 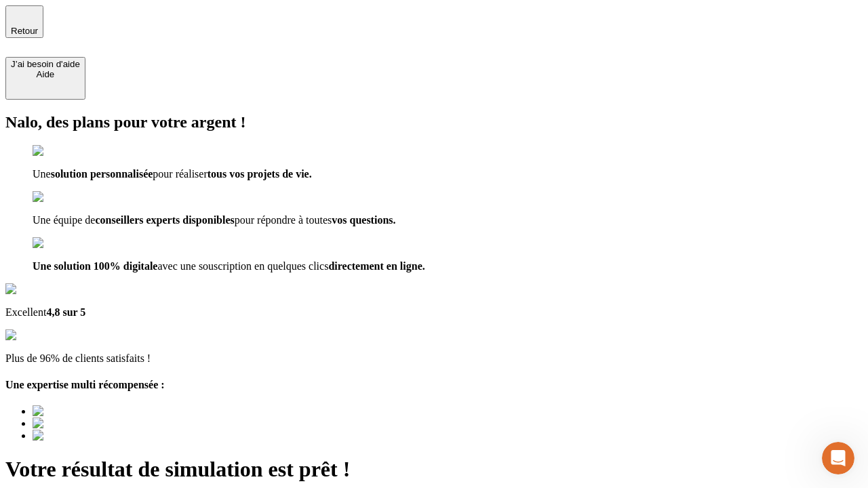 What do you see at coordinates (26, 312) in the screenshot?
I see `span: Excellent` at bounding box center [26, 312].